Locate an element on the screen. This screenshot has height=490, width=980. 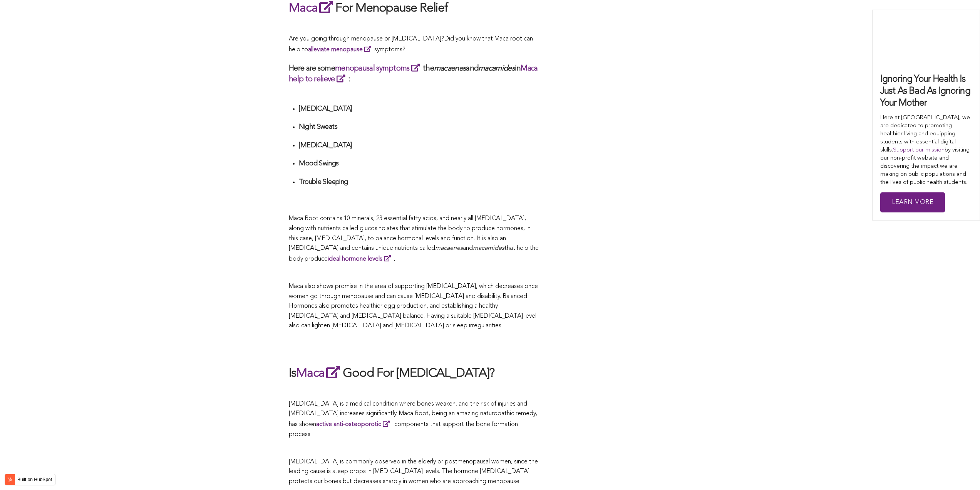
a: menopausal symptoms is located at coordinates (379, 69).